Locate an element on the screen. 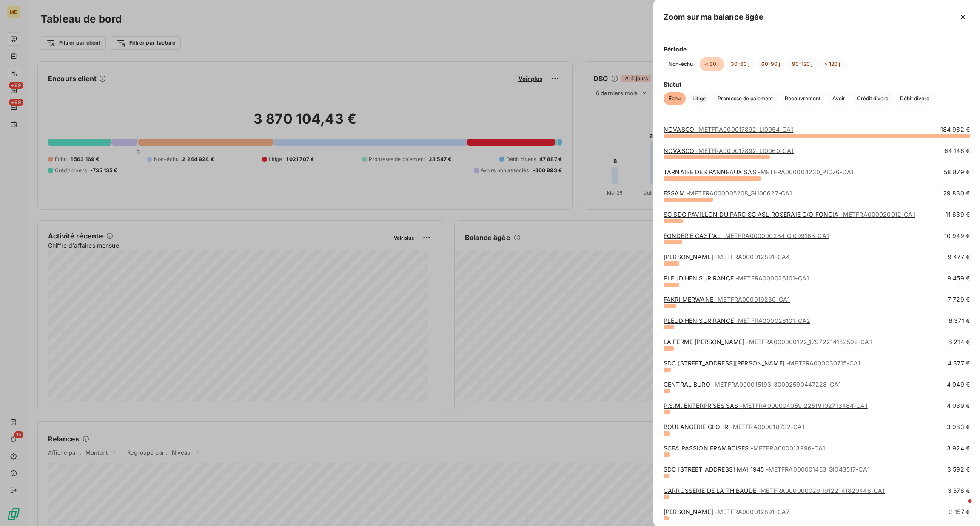  span: - METFRA000018732-CA1 is located at coordinates (768, 427).